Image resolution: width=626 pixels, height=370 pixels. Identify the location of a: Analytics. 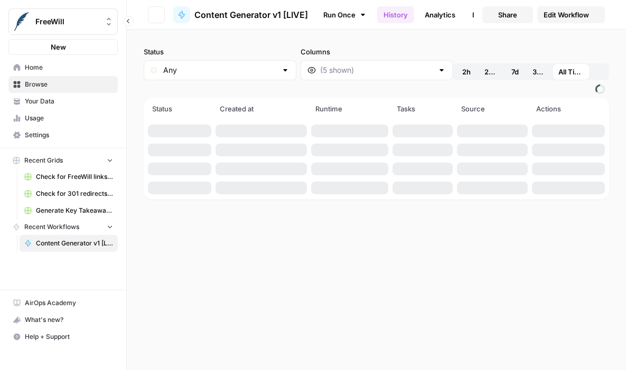
(440, 15).